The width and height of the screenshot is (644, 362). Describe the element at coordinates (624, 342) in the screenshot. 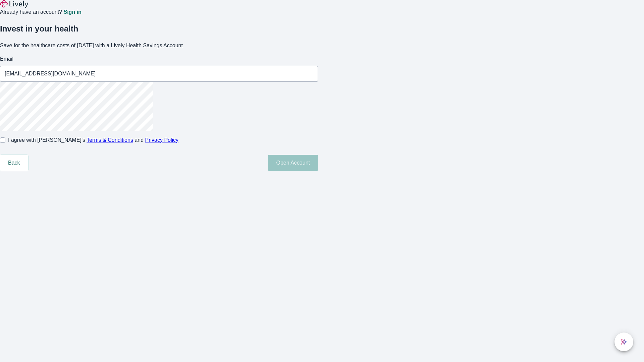

I see `svg: Lively AI Assistant` at that location.